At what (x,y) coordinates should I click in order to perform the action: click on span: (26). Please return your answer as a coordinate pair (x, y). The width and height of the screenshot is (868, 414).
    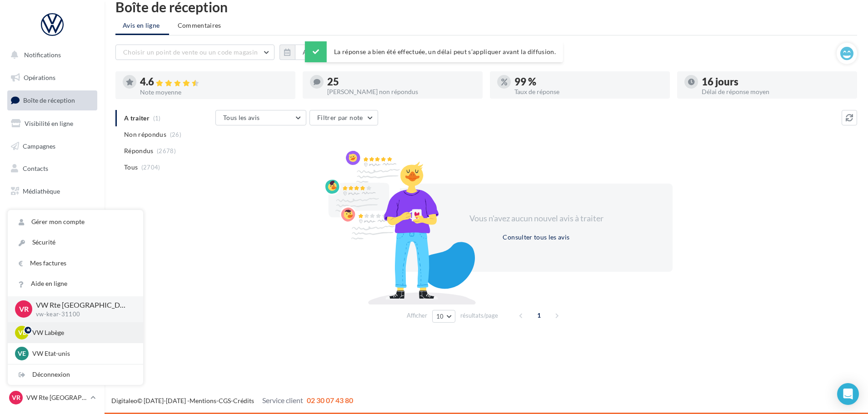
    Looking at the image, I should click on (175, 135).